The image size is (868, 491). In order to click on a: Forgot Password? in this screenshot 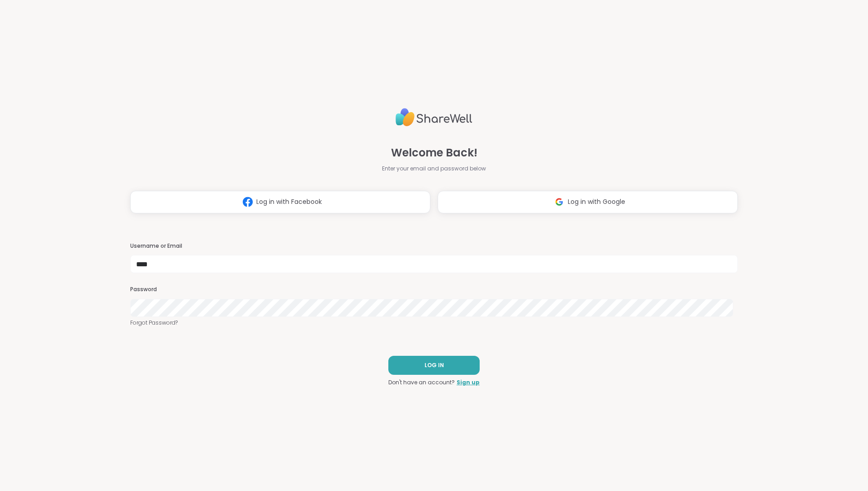, I will do `click(434, 323)`.